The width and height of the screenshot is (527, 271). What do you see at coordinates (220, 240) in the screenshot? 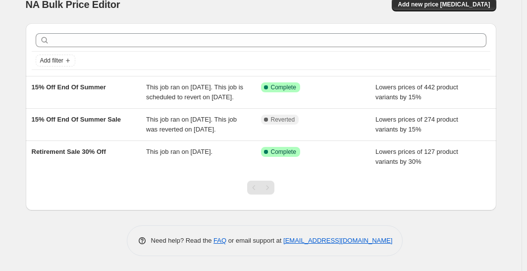
I see `a: FAQ` at bounding box center [220, 240].